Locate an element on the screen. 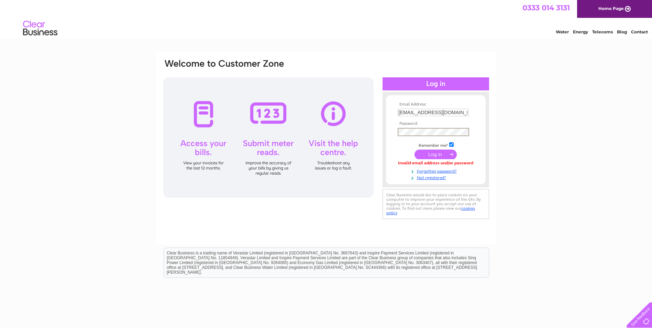 The image size is (652, 328). a: Telecoms is located at coordinates (603, 32).